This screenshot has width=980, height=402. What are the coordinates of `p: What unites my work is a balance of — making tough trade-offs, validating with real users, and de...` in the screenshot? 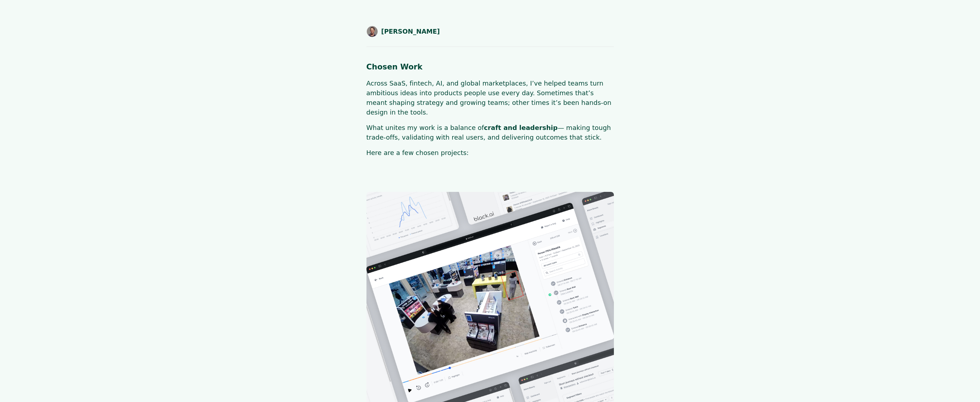 It's located at (490, 132).